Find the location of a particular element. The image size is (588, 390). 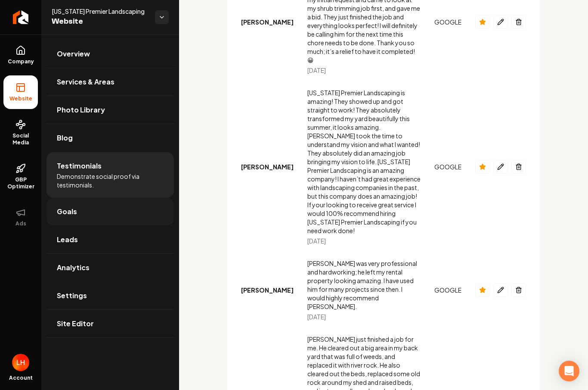

a: Company is located at coordinates (21, 55).